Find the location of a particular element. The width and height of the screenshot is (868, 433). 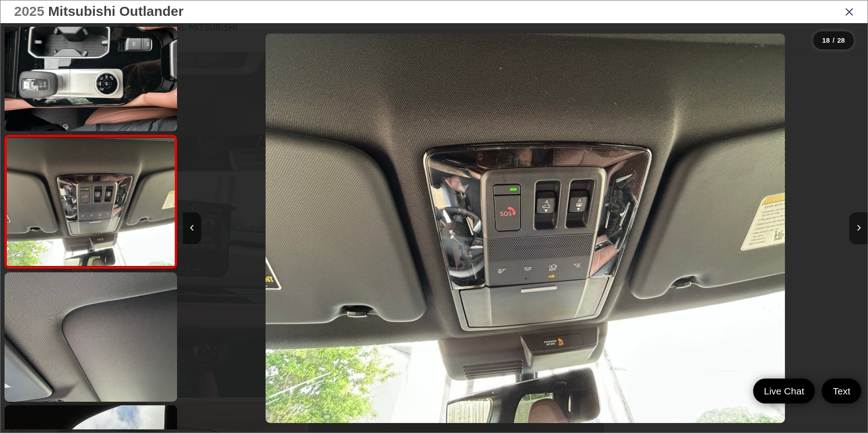

button: Previous image is located at coordinates (192, 228).